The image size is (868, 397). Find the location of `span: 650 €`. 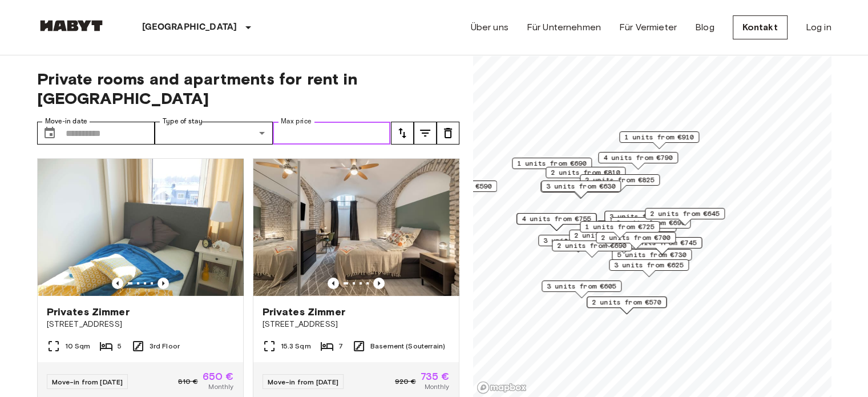

span: 650 € is located at coordinates (218, 376).